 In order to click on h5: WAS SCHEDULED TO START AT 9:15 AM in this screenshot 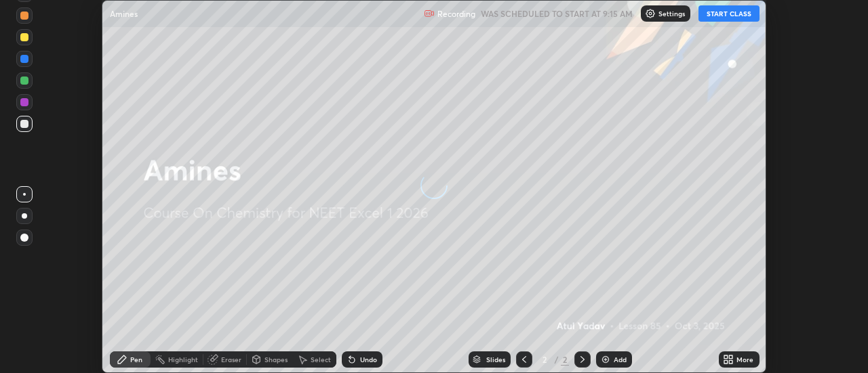, I will do `click(557, 13)`.